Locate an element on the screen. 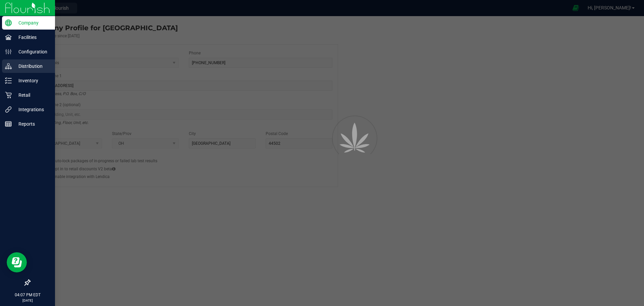 The width and height of the screenshot is (644, 306). p: Company is located at coordinates (32, 23).